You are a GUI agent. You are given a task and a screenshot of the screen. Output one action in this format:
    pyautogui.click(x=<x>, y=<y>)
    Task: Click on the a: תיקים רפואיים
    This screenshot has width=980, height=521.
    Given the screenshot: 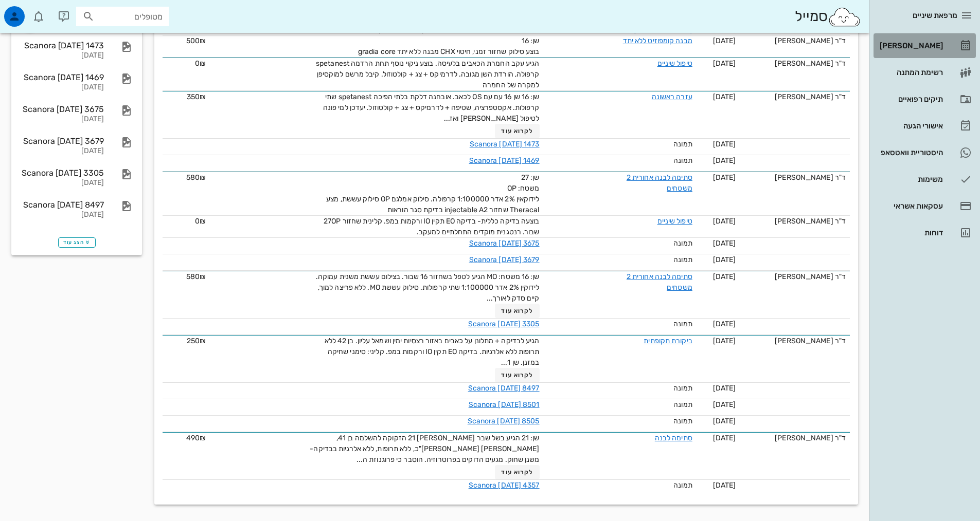 What is the action you would take?
    pyautogui.click(x=924, y=99)
    